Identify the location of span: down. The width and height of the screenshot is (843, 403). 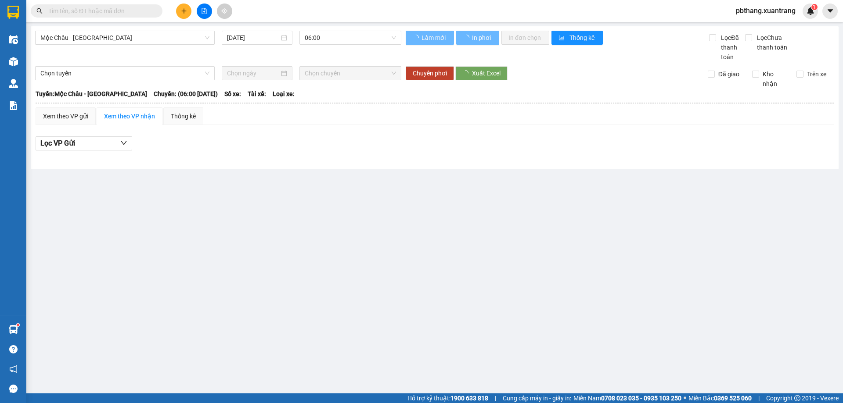
(124, 143).